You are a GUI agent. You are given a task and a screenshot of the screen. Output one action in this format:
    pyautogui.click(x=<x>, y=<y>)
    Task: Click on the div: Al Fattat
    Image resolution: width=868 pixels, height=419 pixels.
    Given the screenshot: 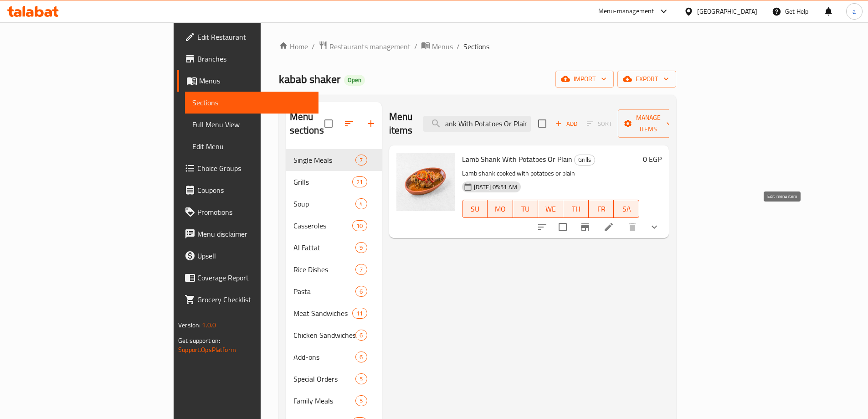 What is the action you would take?
    pyautogui.click(x=325, y=247)
    